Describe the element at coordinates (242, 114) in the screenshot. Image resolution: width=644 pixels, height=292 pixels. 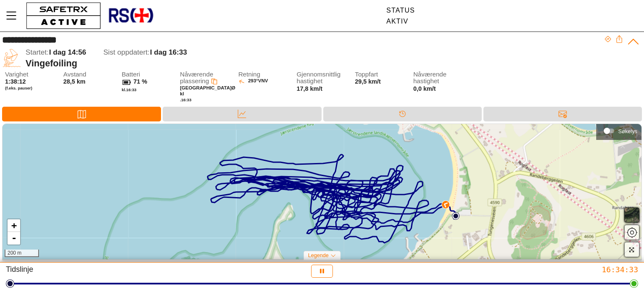
I see `div: Data` at that location.